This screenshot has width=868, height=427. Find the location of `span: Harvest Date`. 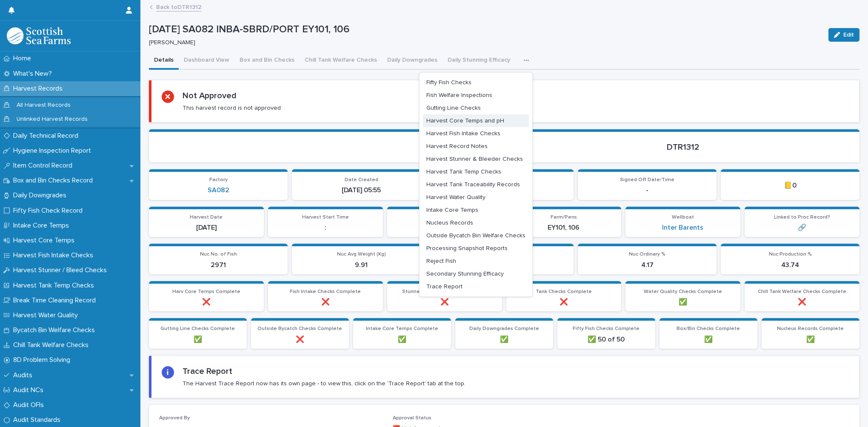

span: Harvest Date is located at coordinates (206, 217).